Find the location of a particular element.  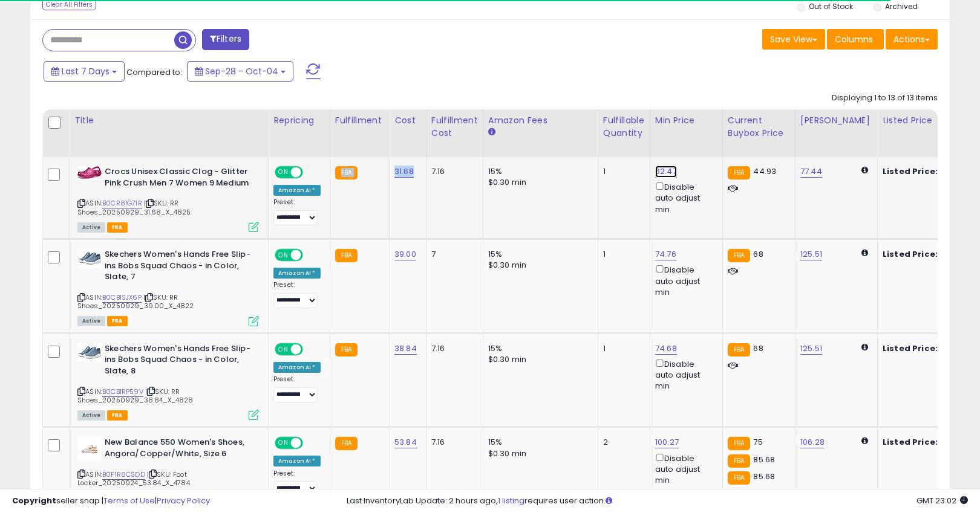

img: 31uc6HGzuDL._SL40_.jpg is located at coordinates (89, 258).